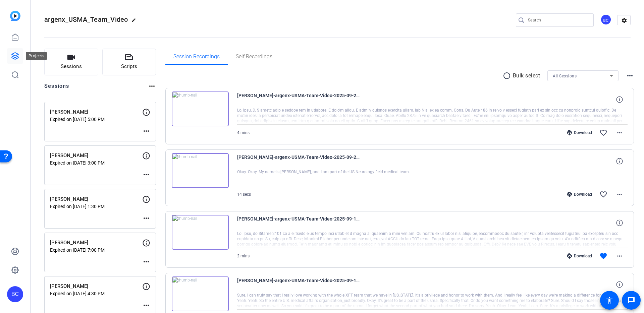 This screenshot has width=644, height=313. What do you see at coordinates (244, 194) in the screenshot?
I see `span: 14 secs` at bounding box center [244, 194].